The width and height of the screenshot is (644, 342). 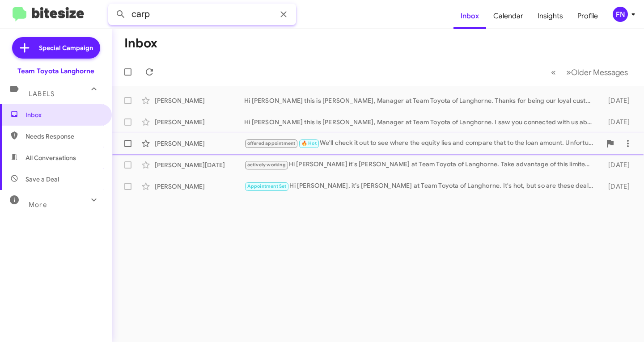 What do you see at coordinates (271, 143) in the screenshot?
I see `span: offered appointment` at bounding box center [271, 143].